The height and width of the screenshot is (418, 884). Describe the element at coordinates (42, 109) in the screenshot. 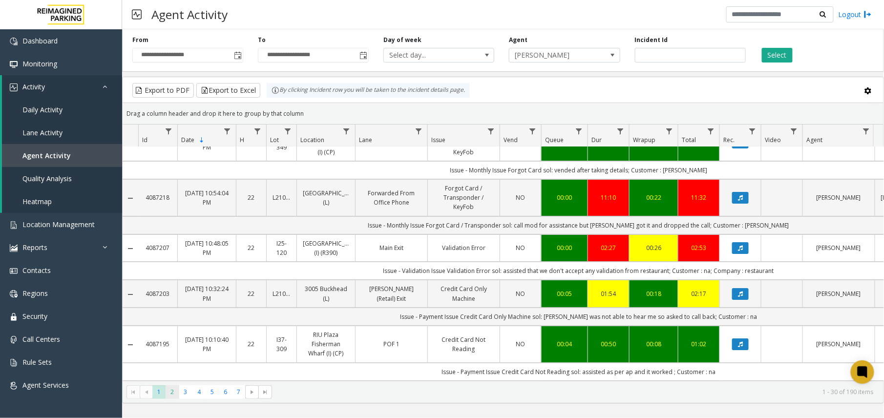

I see `span: Daily Activity` at that location.